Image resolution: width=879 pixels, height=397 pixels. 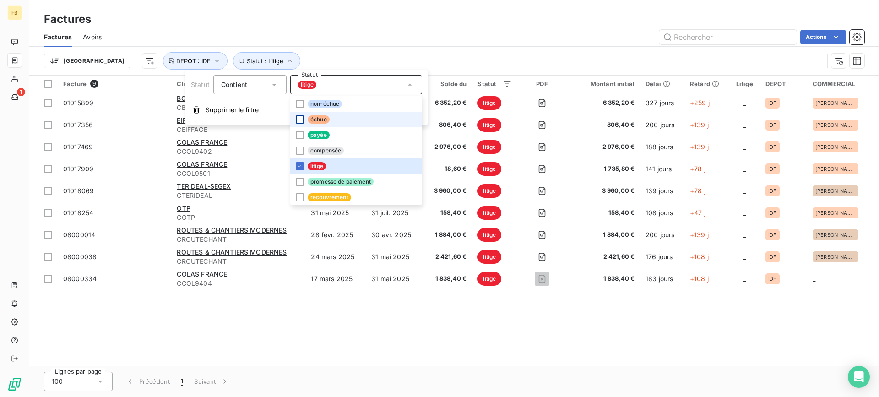 I want to click on td: 31 juil. 2025, so click(x=395, y=213).